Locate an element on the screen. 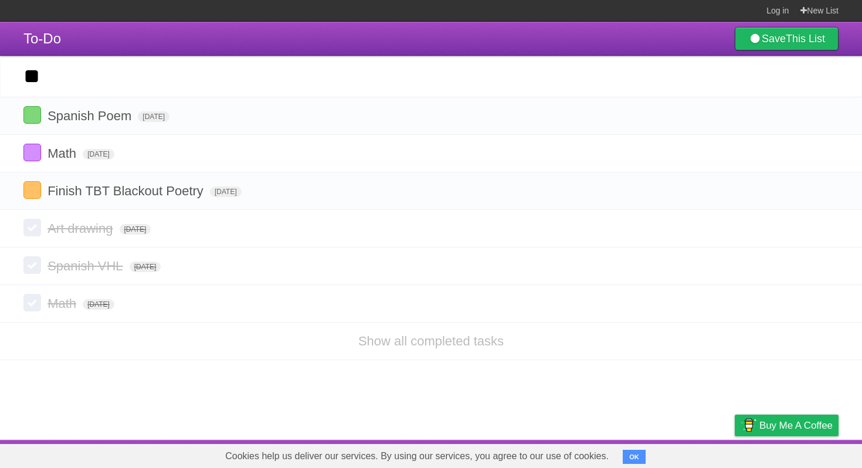 This screenshot has width=862, height=468. img: Buy me a coffee is located at coordinates (748, 425).